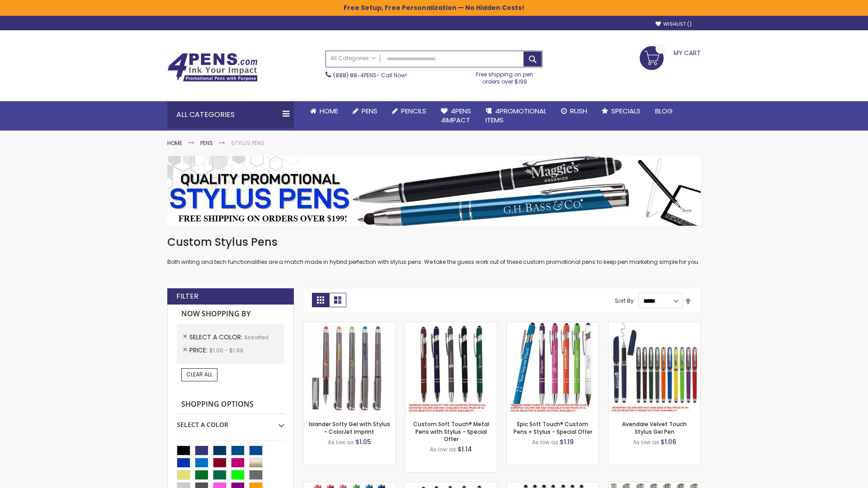 This screenshot has height=488, width=868. I want to click on span: Specials, so click(625, 111).